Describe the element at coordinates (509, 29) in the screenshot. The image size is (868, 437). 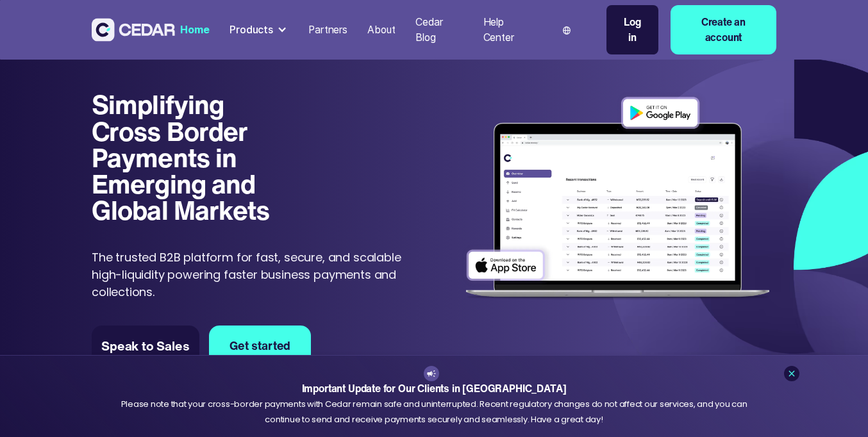
I see `a: Help Center` at that location.